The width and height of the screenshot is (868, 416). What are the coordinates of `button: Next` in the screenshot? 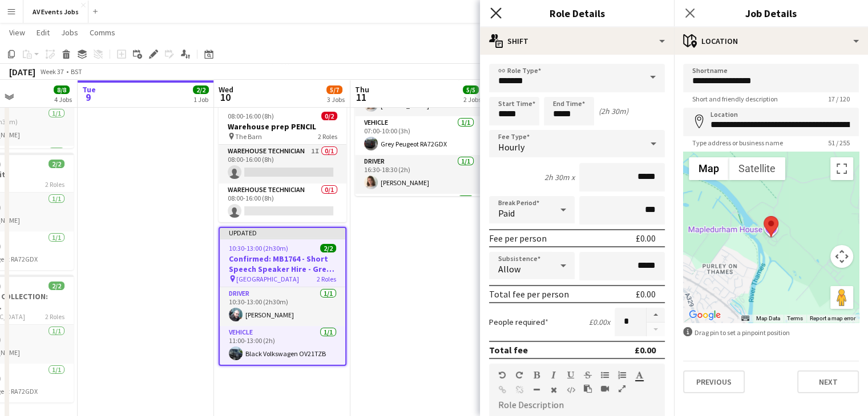 It's located at (827, 382).